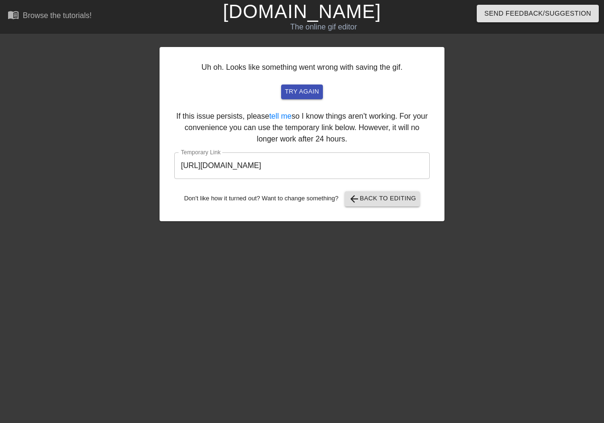  What do you see at coordinates (538, 13) in the screenshot?
I see `span: Send Feedback/Suggestion` at bounding box center [538, 13].